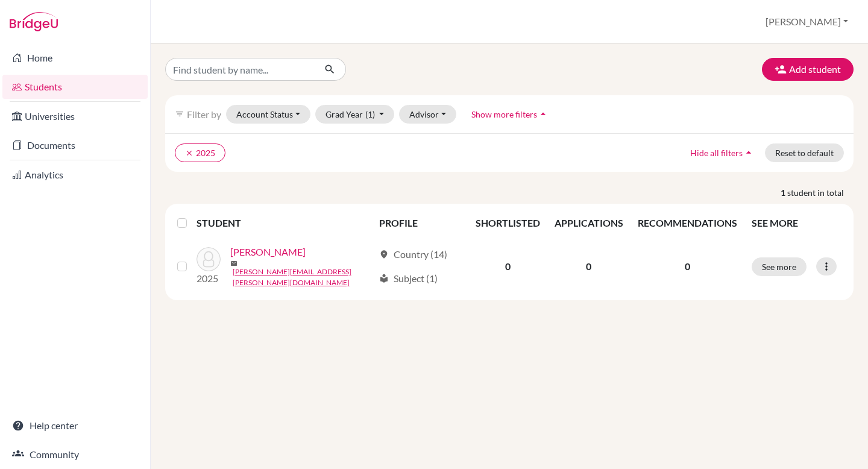  I want to click on div: Country (14), so click(413, 255).